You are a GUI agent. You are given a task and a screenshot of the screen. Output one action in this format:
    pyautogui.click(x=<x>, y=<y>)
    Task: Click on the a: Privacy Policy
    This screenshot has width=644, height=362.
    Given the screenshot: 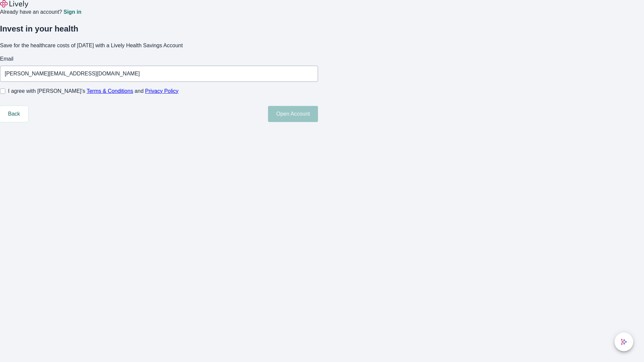 What is the action you would take?
    pyautogui.click(x=162, y=91)
    